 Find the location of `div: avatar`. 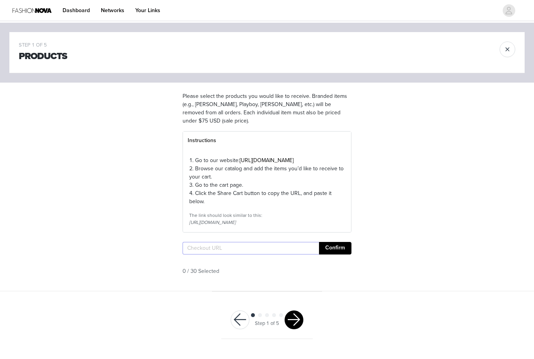

div: avatar is located at coordinates (509, 11).